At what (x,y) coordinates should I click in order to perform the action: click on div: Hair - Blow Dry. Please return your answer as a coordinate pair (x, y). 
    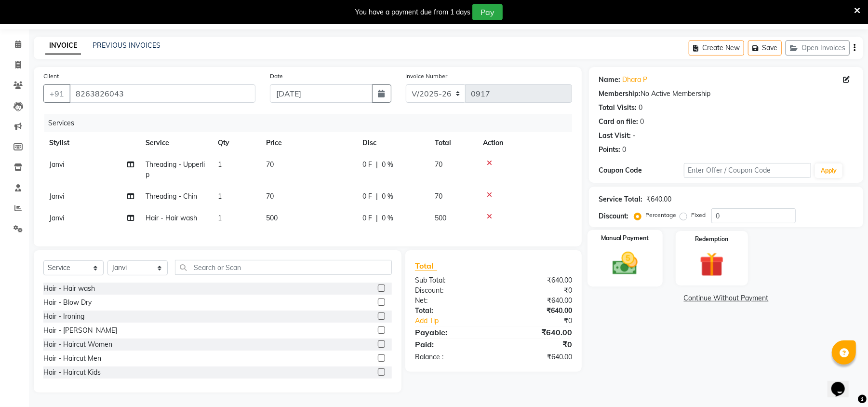
    Looking at the image, I should click on (68, 303).